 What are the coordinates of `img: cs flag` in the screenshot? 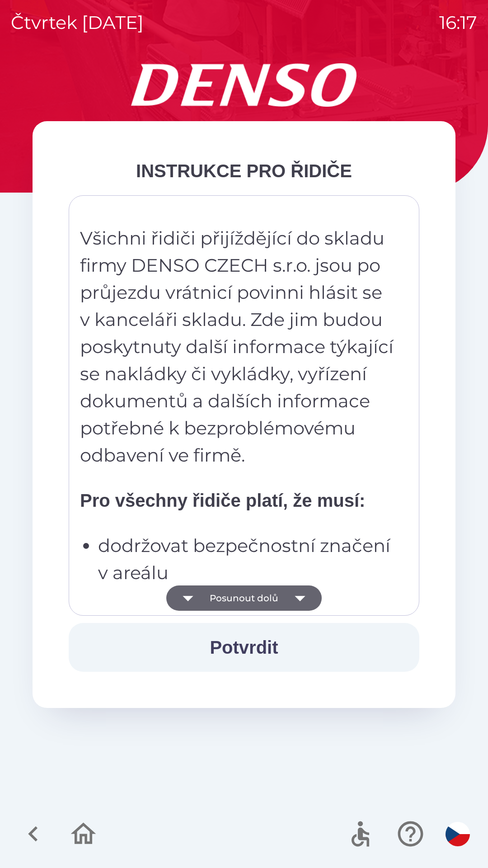 It's located at (458, 834).